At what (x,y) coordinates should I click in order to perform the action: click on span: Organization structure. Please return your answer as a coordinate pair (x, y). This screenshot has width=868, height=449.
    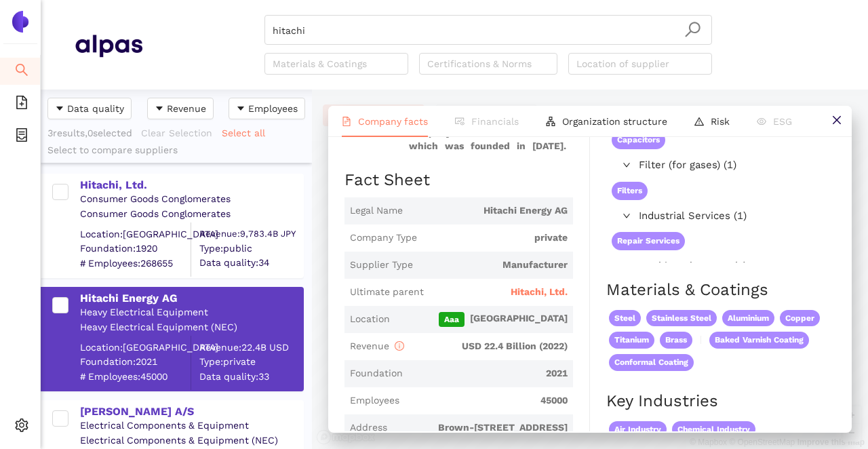
    Looking at the image, I should click on (614, 121).